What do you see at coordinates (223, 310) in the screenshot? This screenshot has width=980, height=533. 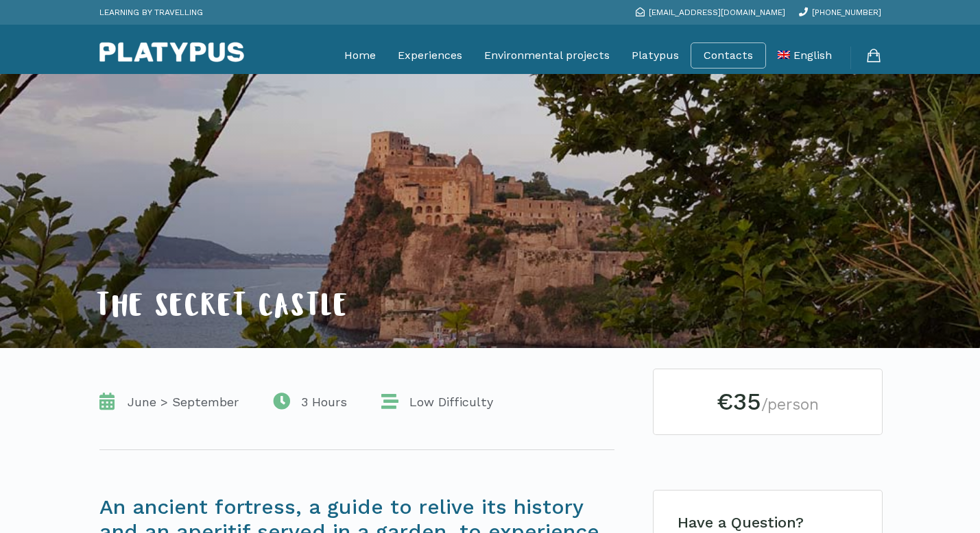 I see `span: The secret castle` at bounding box center [223, 310].